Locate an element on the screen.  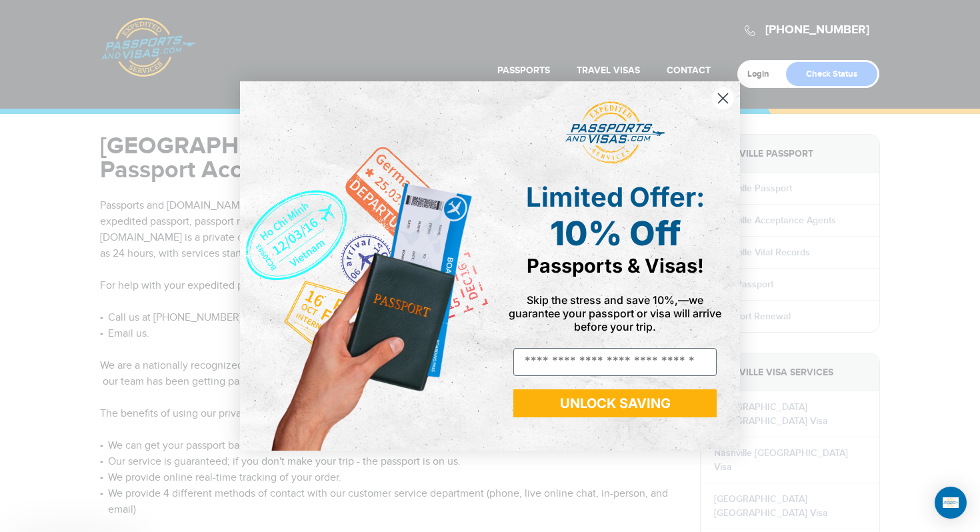
img: de9cda0d-0715-46ca-9a25-073762a91ba7.png is located at coordinates (365, 265).